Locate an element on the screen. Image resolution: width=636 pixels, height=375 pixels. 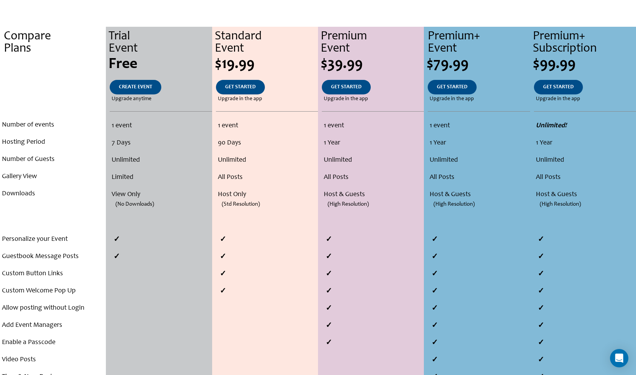
div: Premium Event is located at coordinates (372, 43).